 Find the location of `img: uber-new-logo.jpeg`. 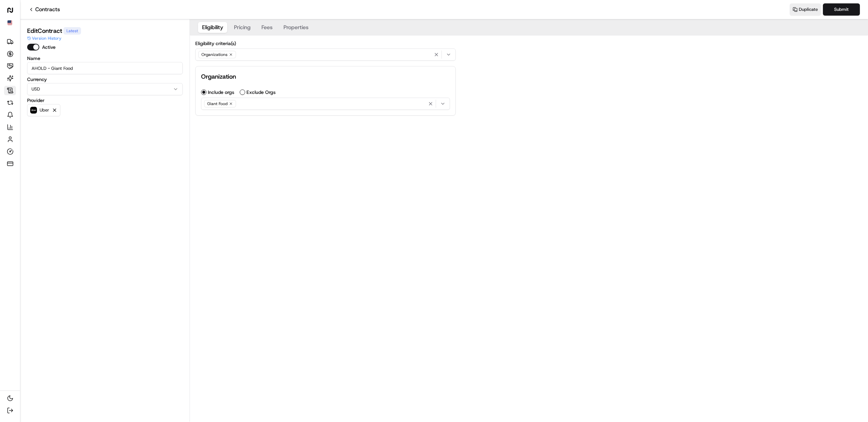

img: uber-new-logo.jpeg is located at coordinates (34, 110).